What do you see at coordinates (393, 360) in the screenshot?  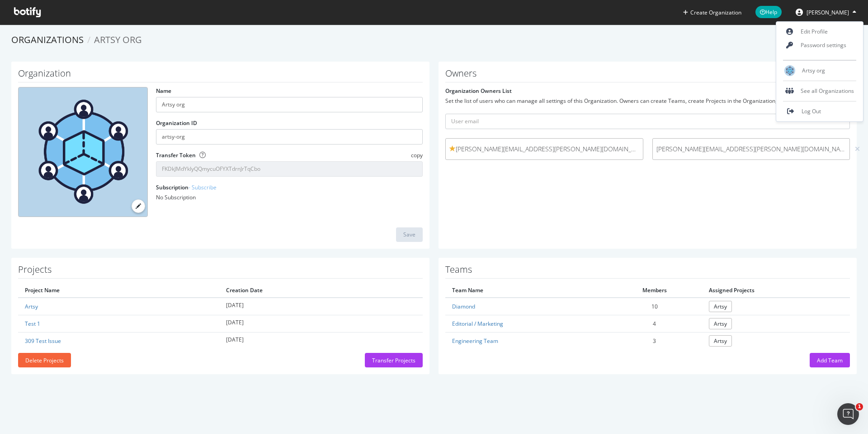 I see `a: Transfer Projects` at bounding box center [393, 360].